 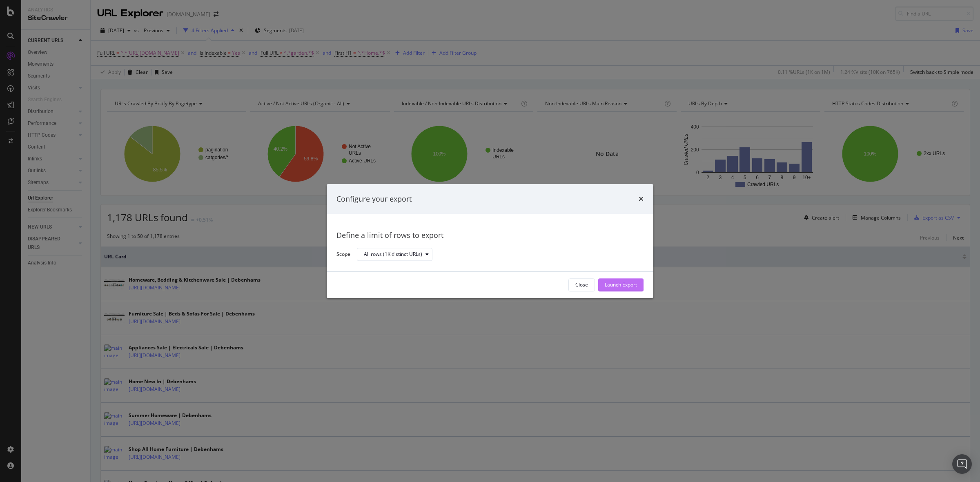 I want to click on div: All rows (1K distinct URLs), so click(x=393, y=255).